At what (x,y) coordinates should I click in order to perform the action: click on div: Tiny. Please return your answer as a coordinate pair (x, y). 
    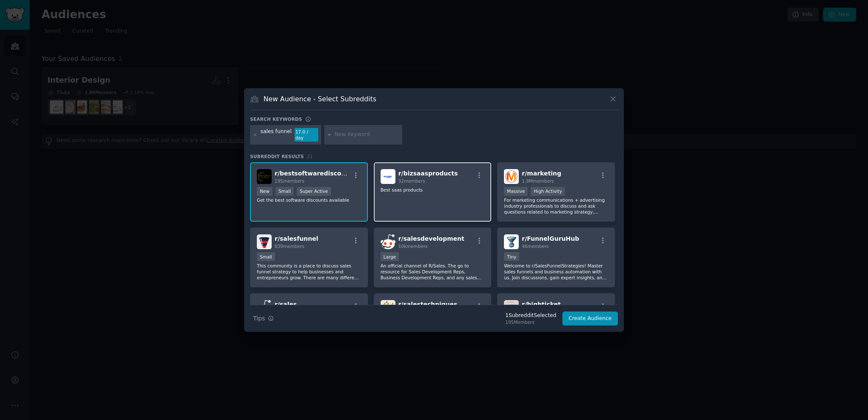
    Looking at the image, I should click on (512, 257).